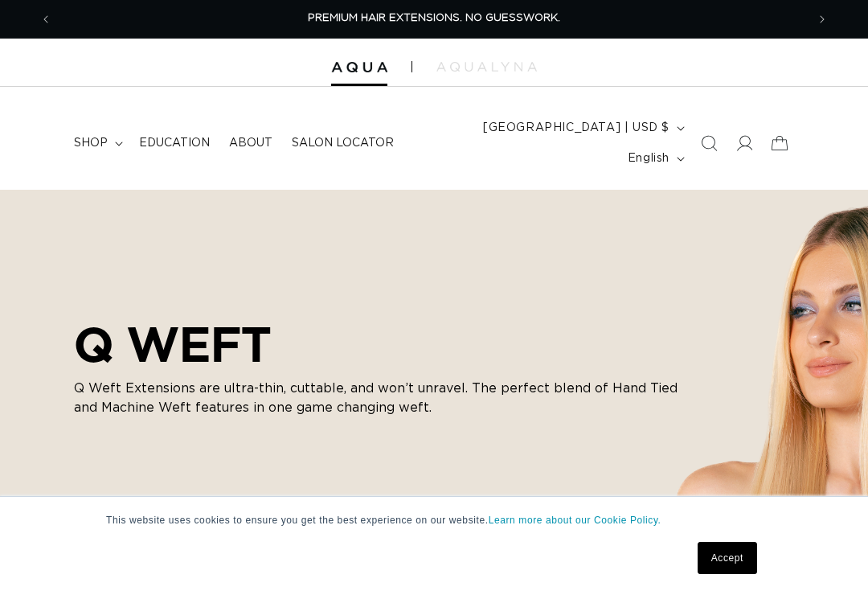  Describe the element at coordinates (434, 18) in the screenshot. I see `span: PREMIUM HAIR EXTENSIONS. NO GUESSWORK.` at that location.